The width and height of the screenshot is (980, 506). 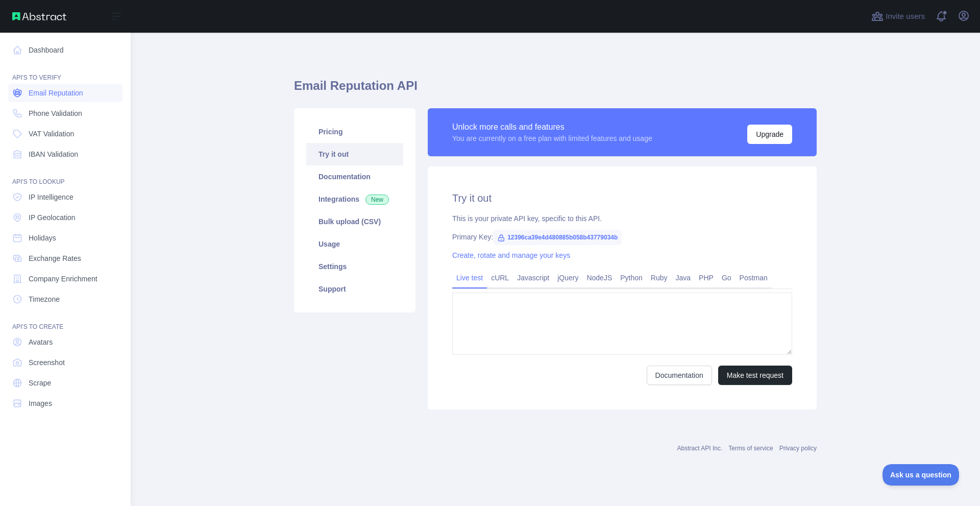 I want to click on a: Usage, so click(x=355, y=244).